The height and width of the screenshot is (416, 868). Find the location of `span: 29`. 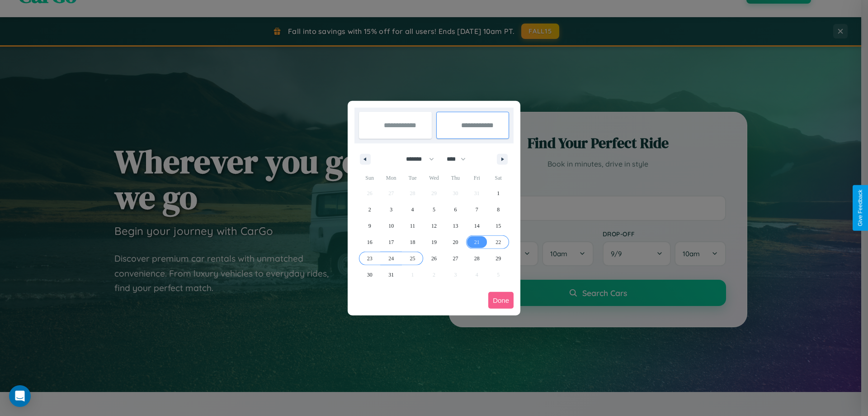

span: 29 is located at coordinates (498, 258).